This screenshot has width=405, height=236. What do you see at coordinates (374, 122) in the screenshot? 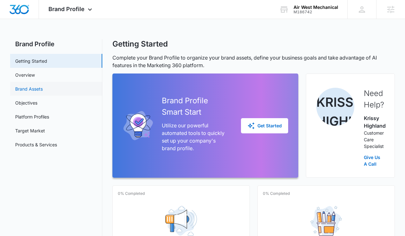
I see `p: Krissy Highland` at bounding box center [374, 122].